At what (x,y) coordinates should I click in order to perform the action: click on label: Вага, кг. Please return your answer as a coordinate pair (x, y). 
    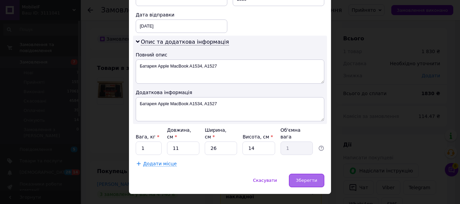
    Looking at the image, I should click on (147, 137).